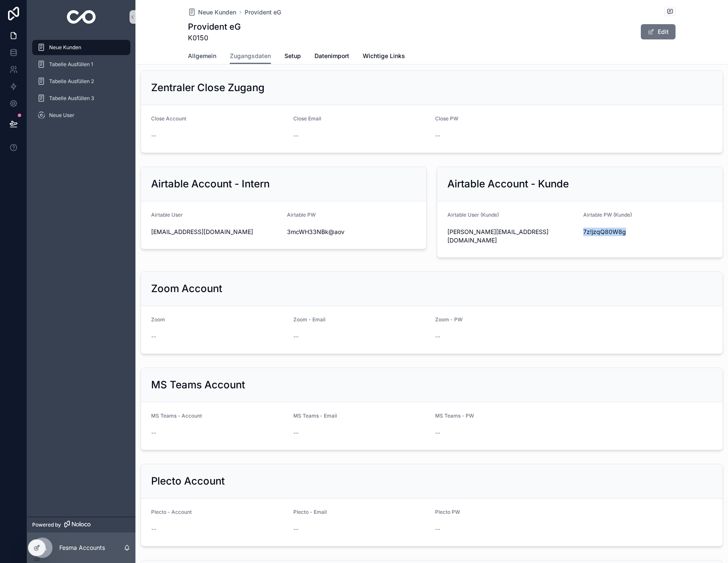  What do you see at coordinates (508, 184) in the screenshot?
I see `h2: Airtable Account - Kunde` at bounding box center [508, 184].